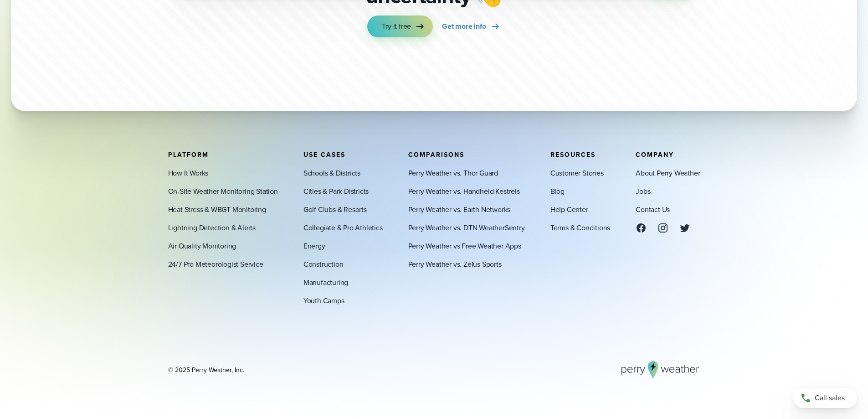 This screenshot has width=868, height=419. Describe the element at coordinates (212, 227) in the screenshot. I see `a: Lightning Detection & Alerts` at that location.